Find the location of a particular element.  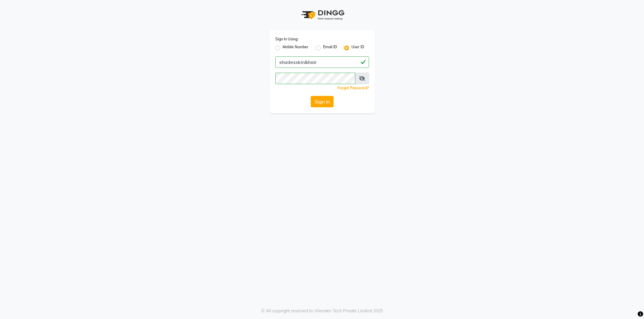

img: logo1.svg is located at coordinates (322, 15).